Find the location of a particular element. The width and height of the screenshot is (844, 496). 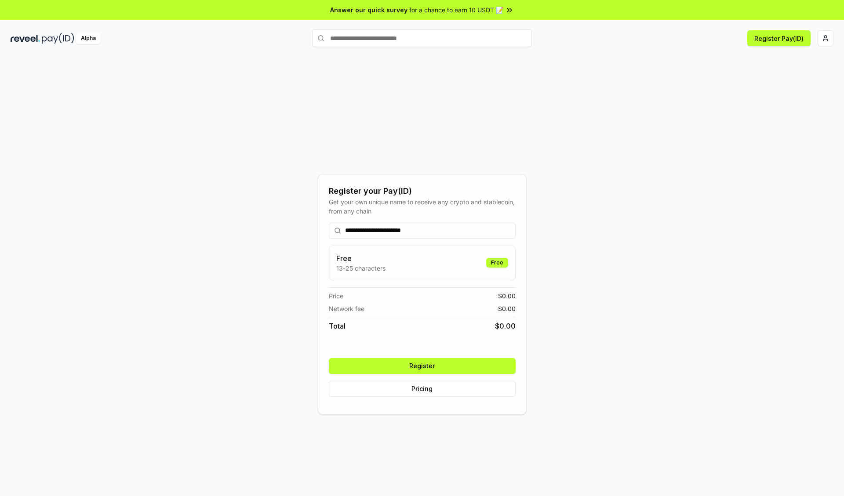

div: Alpha is located at coordinates (88, 38).